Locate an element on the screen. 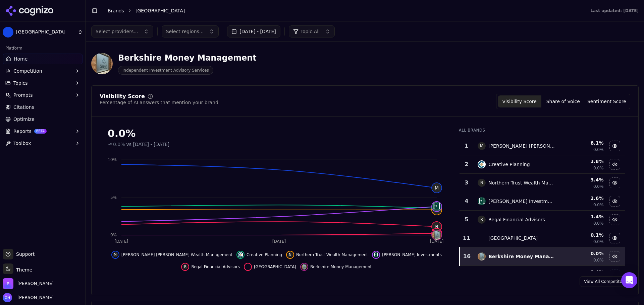 Image resolution: width=644 pixels, height=305 pixels. div: 3.8 % is located at coordinates (582, 161).